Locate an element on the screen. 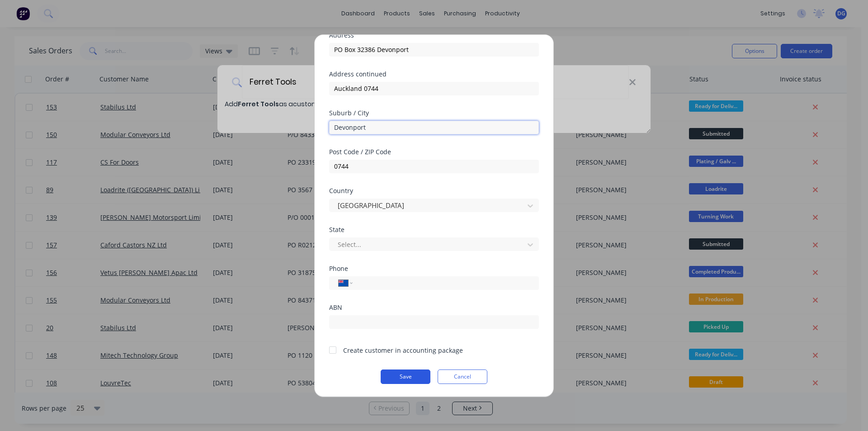 The image size is (868, 431). button: Save is located at coordinates (406, 377).